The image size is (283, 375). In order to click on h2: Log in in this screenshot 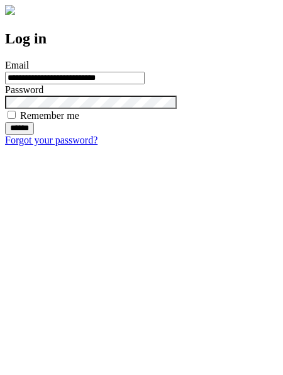, I will do `click(142, 38)`.